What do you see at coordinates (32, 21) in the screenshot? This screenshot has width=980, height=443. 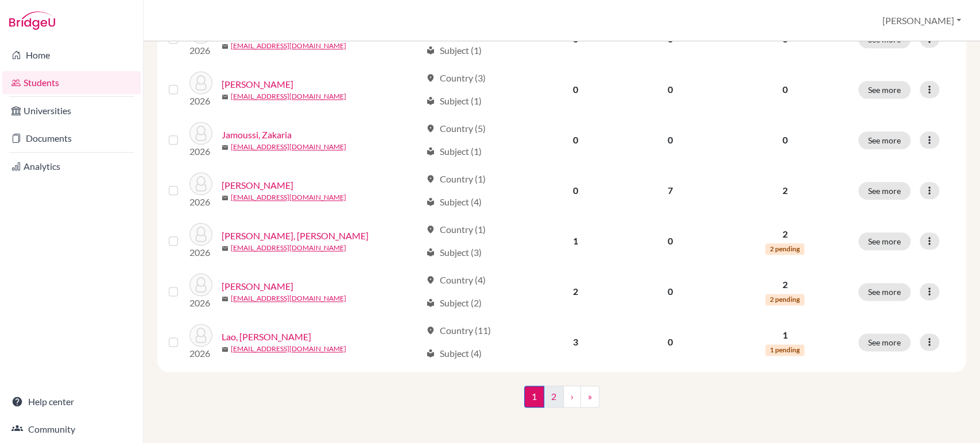 I see `img: Bridge-U` at bounding box center [32, 21].